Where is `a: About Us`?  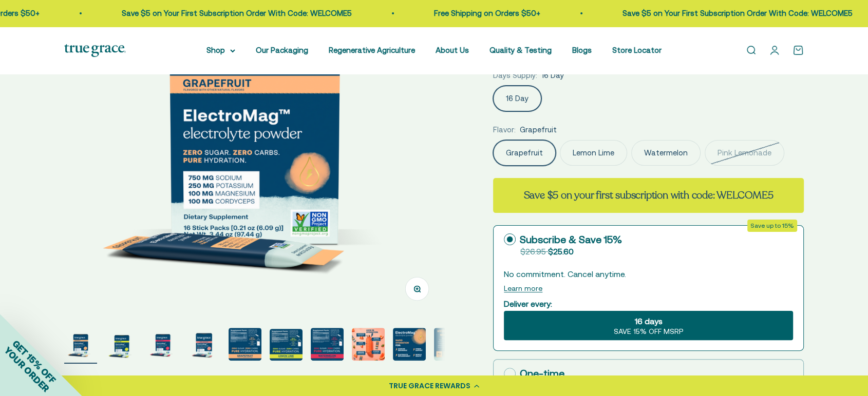 a: About Us is located at coordinates (452, 50).